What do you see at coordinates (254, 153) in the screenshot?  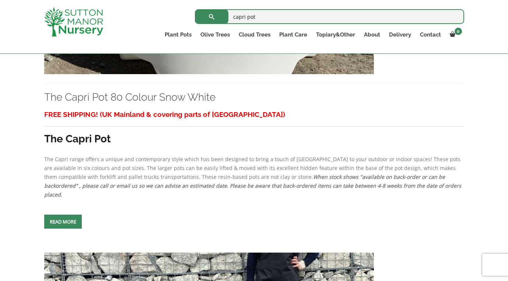 I see `div: The Capri range offers a unique and contemporary style which has been designed to bring a touch o...` at bounding box center [254, 153].